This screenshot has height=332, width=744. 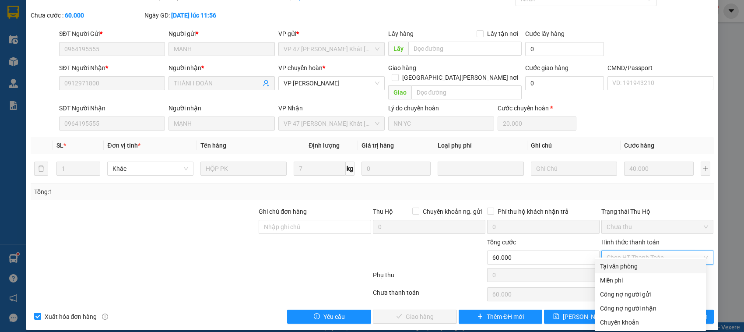 I want to click on button: plusThêm ĐH mới, so click(x=501, y=316).